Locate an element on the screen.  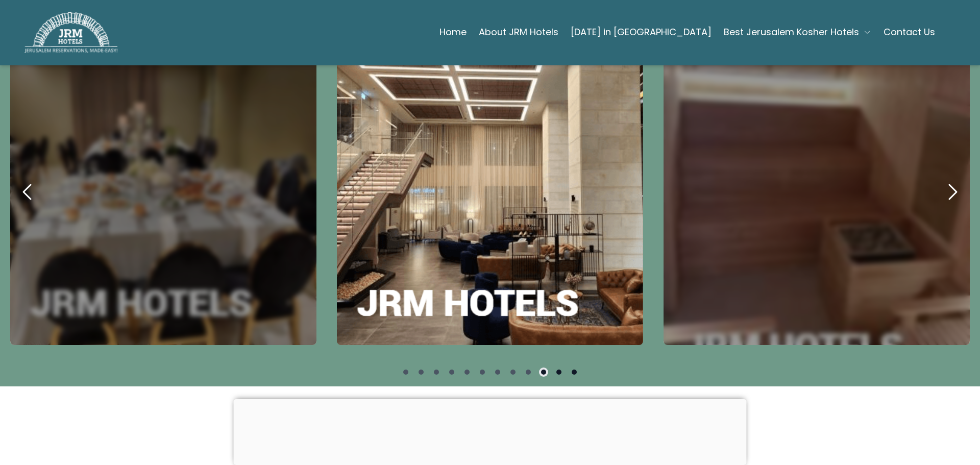
a: Contact Us is located at coordinates (909, 32).